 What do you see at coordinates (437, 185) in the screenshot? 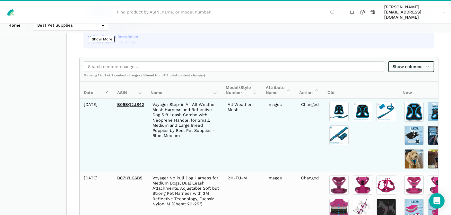
I see `img: 71p4D8+BtoL.jpg` at bounding box center [437, 185].